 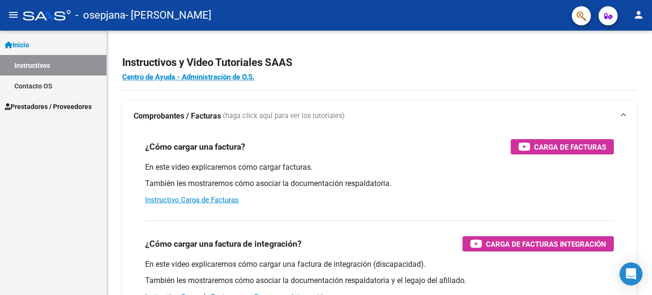 What do you see at coordinates (563, 147) in the screenshot?
I see `button: Carga de Facturas` at bounding box center [563, 147].